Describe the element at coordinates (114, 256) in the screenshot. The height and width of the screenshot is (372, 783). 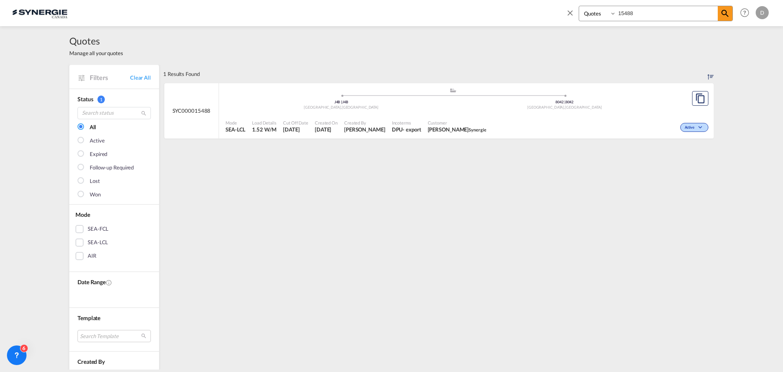
I see `md-checkbox: AIR` at that location.